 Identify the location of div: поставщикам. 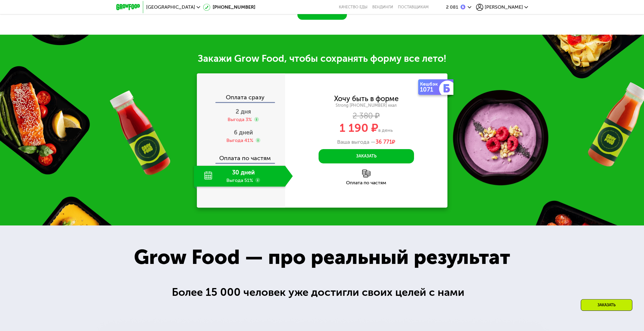
(413, 7).